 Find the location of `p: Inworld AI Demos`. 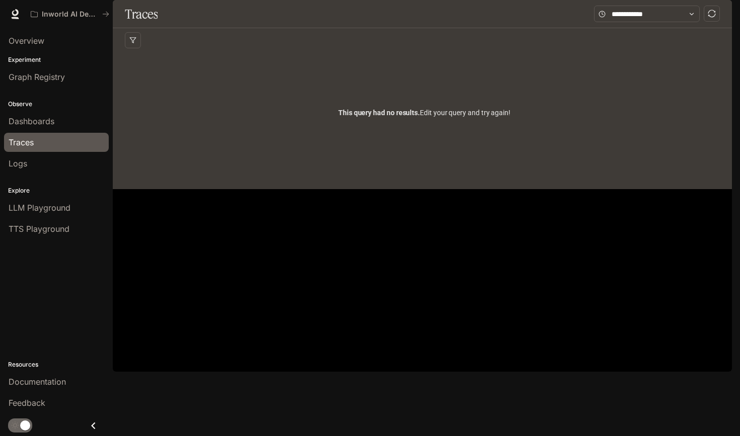

p: Inworld AI Demos is located at coordinates (70, 14).